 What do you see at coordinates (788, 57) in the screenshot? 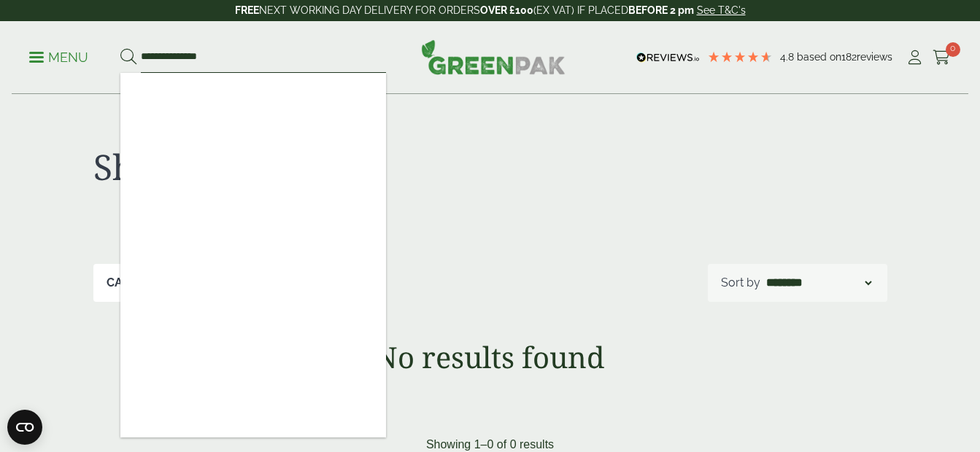
I see `span: 4.8` at bounding box center [788, 57].